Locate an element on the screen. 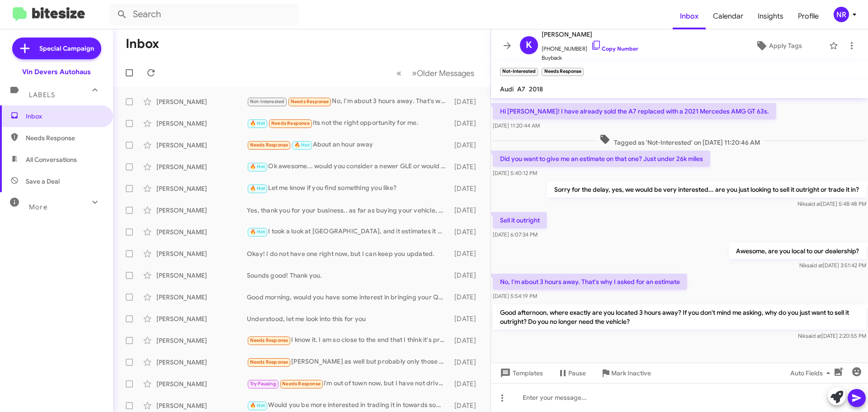 Image resolution: width=868 pixels, height=412 pixels. p: Awesome, are you local to our dealership? is located at coordinates (798, 251).